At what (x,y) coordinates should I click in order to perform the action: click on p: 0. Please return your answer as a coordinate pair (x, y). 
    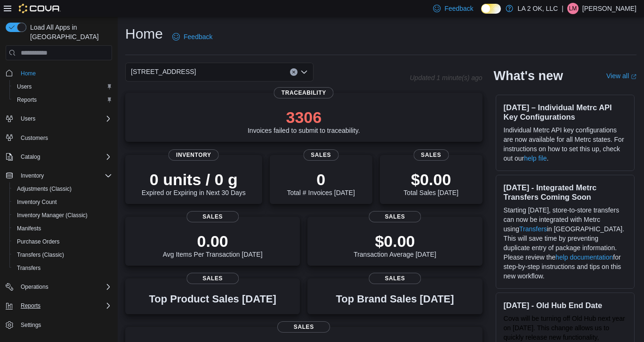
    Looking at the image, I should click on (321, 179).